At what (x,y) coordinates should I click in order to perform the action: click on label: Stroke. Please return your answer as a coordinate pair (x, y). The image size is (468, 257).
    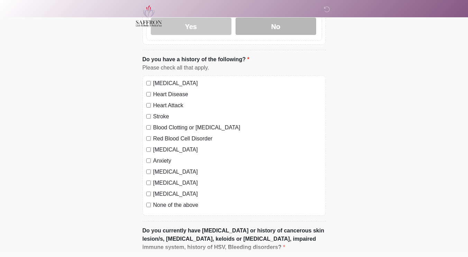
    Looking at the image, I should click on (238, 117).